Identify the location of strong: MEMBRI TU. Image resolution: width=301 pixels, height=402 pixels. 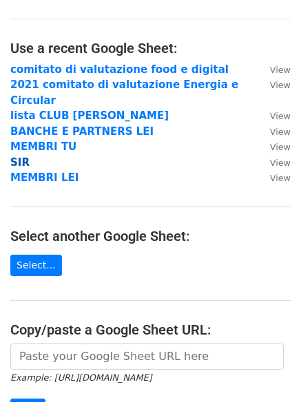
(43, 147).